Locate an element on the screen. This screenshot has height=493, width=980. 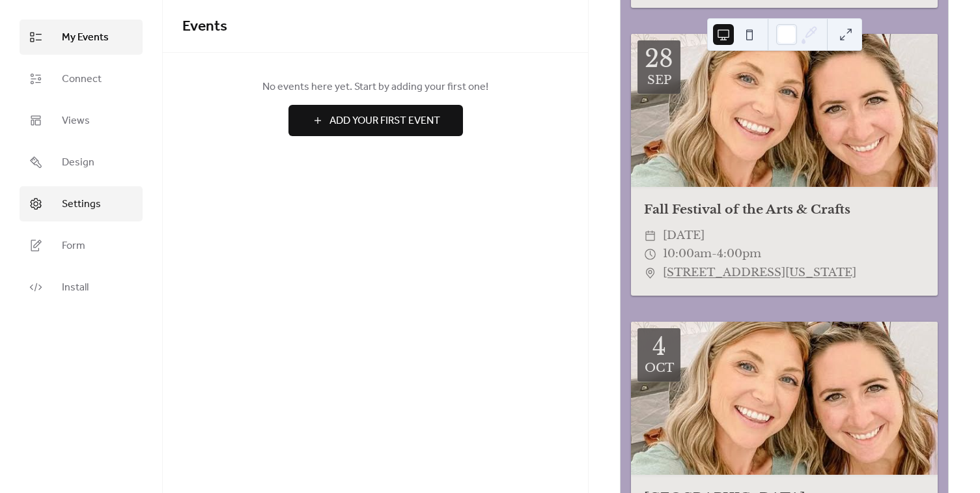
a: Design is located at coordinates (81, 162).